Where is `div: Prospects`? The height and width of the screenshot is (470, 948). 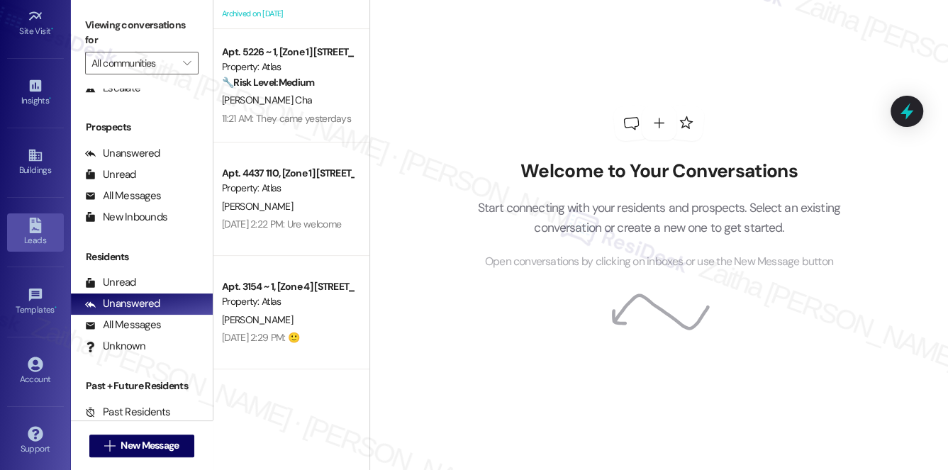 div: Prospects is located at coordinates (142, 127).